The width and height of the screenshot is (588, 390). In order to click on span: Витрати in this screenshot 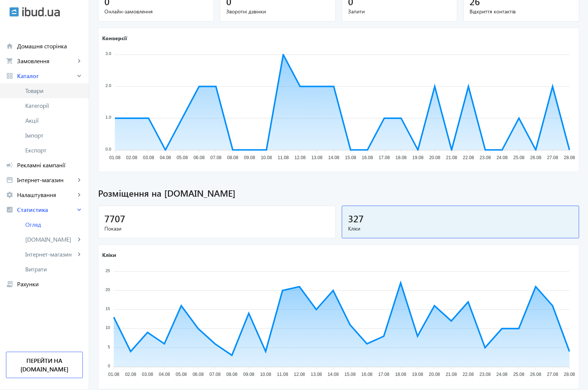, I will do `click(54, 269)`.